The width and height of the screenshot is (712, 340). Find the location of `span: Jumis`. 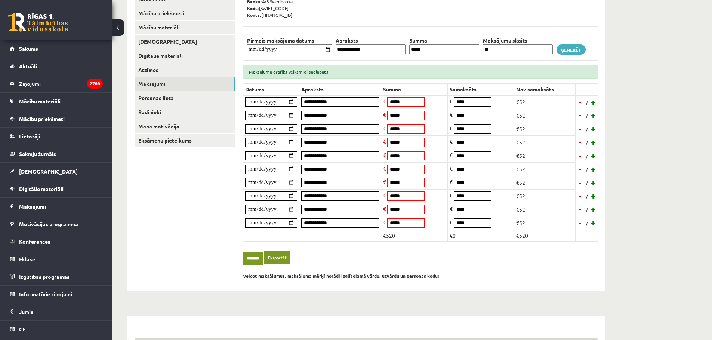

span: Jumis is located at coordinates (26, 312).